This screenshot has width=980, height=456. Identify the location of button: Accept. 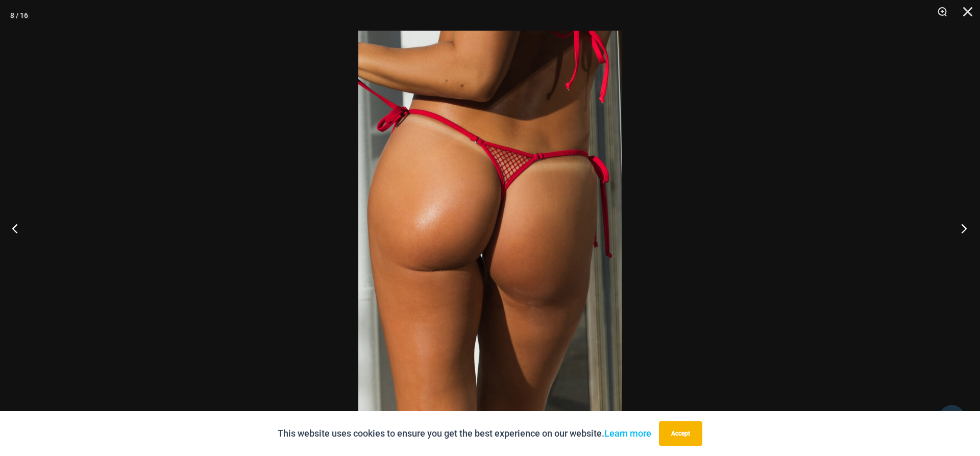
(680, 433).